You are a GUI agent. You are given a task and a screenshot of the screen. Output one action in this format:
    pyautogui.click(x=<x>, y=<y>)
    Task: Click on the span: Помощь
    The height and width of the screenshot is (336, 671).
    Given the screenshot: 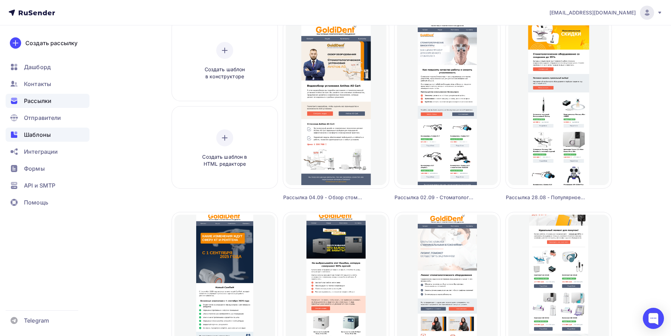 What is the action you would take?
    pyautogui.click(x=36, y=202)
    